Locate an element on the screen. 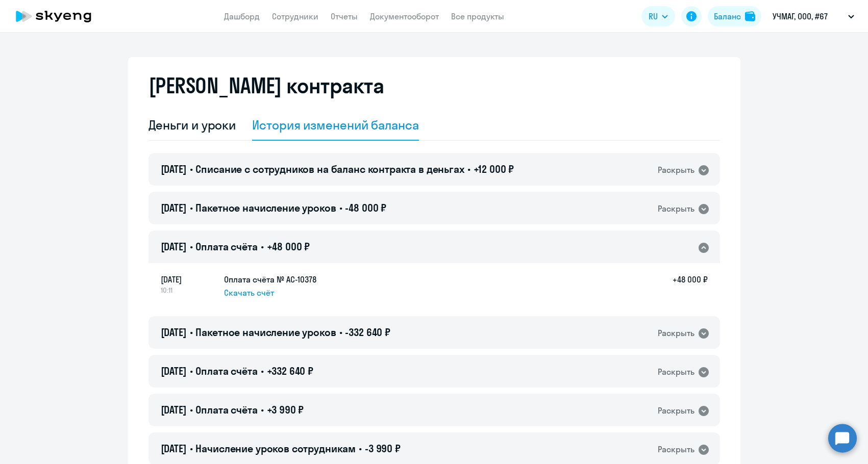 Image resolution: width=868 pixels, height=464 pixels. span: Начисление уроков сотрудникам is located at coordinates (275, 449).